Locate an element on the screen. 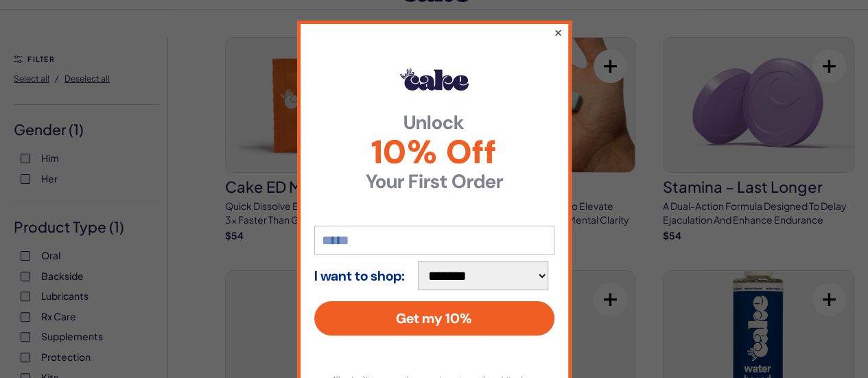  strong: I want to shop: is located at coordinates (359, 276).